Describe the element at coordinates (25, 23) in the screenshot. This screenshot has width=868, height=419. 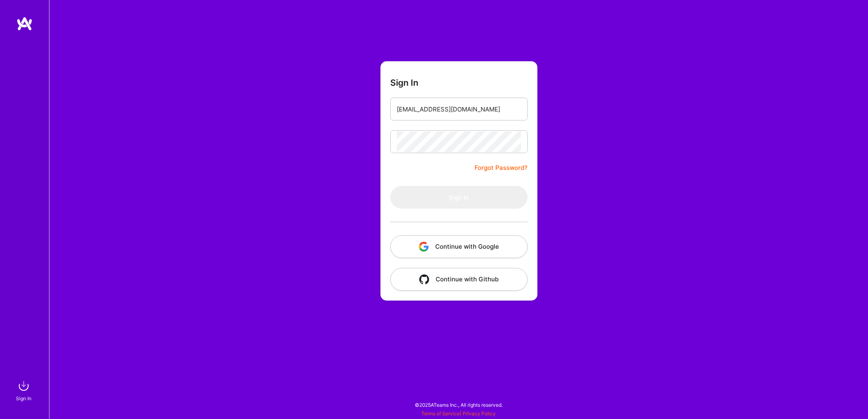
I see `img: logo` at that location.